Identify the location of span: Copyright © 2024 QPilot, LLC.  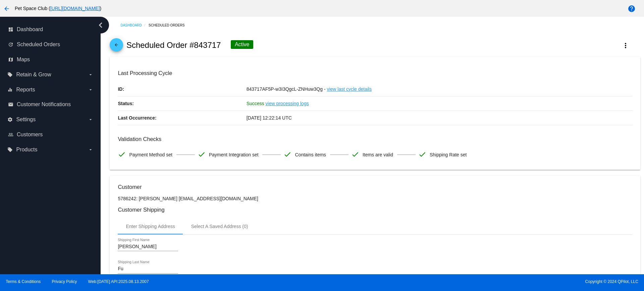
(483, 282).